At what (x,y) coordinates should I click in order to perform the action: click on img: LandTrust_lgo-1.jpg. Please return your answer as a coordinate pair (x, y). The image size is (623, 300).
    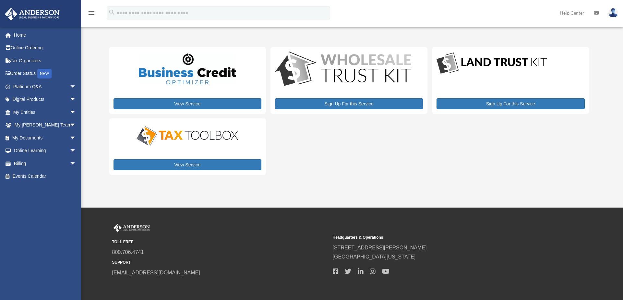
    Looking at the image, I should click on (491, 63).